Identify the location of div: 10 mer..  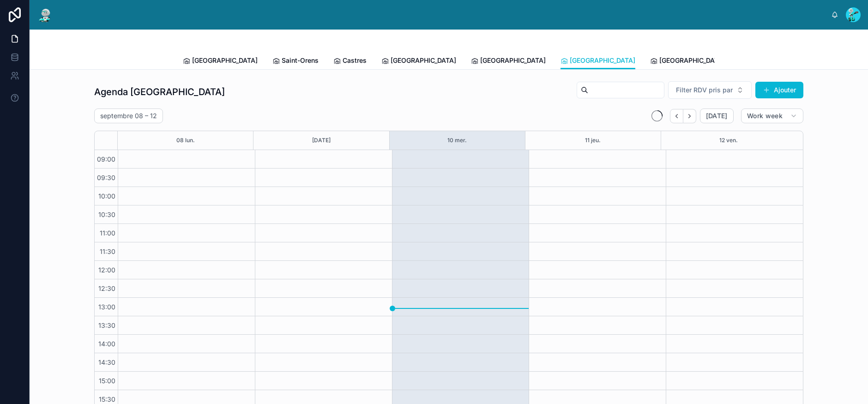
(457, 140).